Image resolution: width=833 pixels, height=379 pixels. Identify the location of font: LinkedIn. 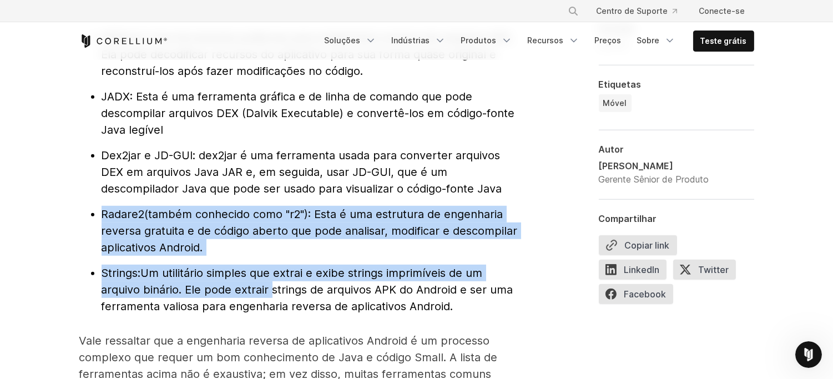
(642, 269).